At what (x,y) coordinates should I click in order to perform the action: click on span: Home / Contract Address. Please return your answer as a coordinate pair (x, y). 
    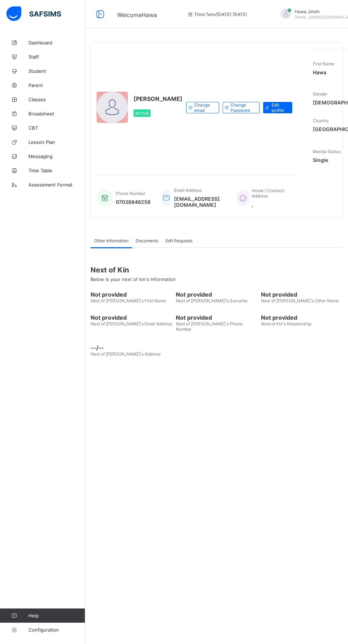
    Looking at the image, I should click on (268, 193).